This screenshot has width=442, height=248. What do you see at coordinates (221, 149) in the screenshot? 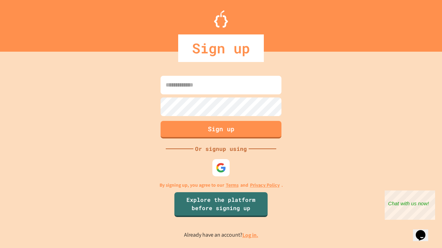
I see `div: Or signup using` at bounding box center [221, 149].